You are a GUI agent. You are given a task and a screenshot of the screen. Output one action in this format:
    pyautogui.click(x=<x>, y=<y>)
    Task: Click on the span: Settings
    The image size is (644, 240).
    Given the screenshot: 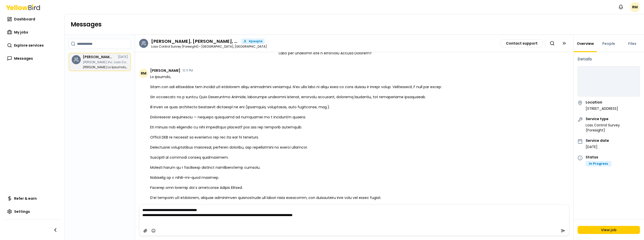 What is the action you would take?
    pyautogui.click(x=22, y=211)
    